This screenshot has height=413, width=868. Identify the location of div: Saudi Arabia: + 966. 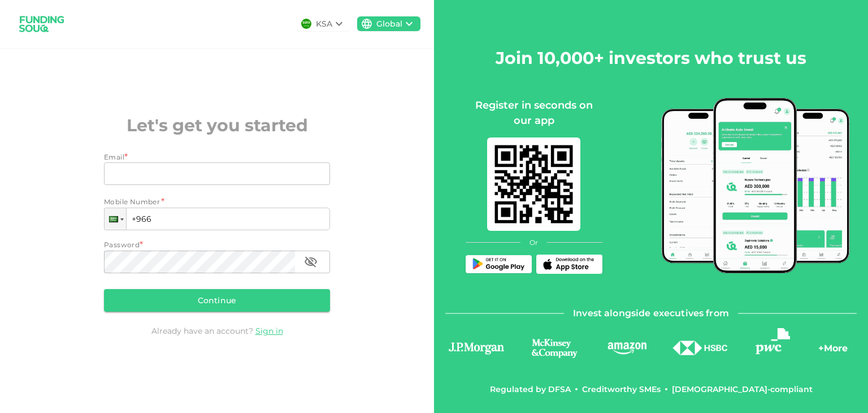
(116, 219).